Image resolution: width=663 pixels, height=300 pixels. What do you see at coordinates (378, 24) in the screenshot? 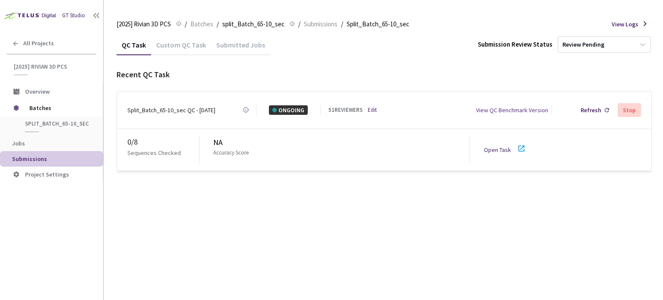
I see `span: Split_Batch_65-10_sec` at bounding box center [378, 24].